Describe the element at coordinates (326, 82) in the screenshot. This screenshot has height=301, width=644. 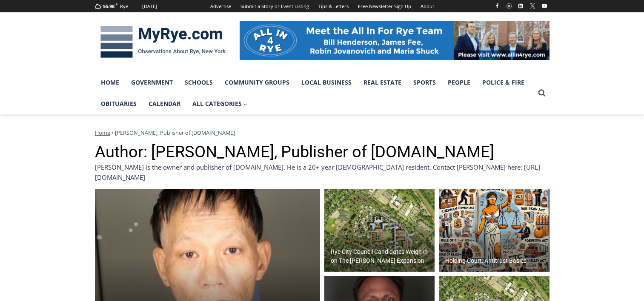
I see `a: Local Business` at that location.